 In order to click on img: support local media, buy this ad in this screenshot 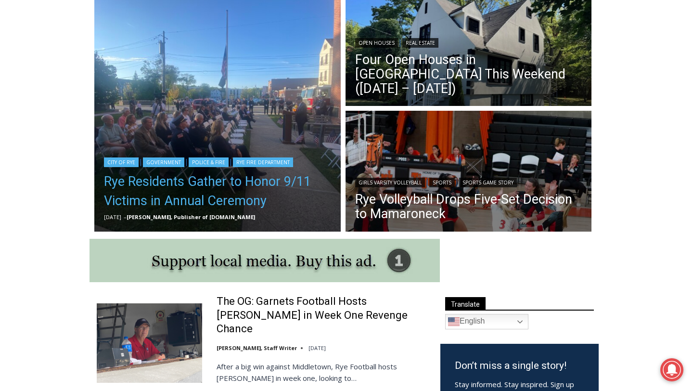, I will do `click(265, 260)`.